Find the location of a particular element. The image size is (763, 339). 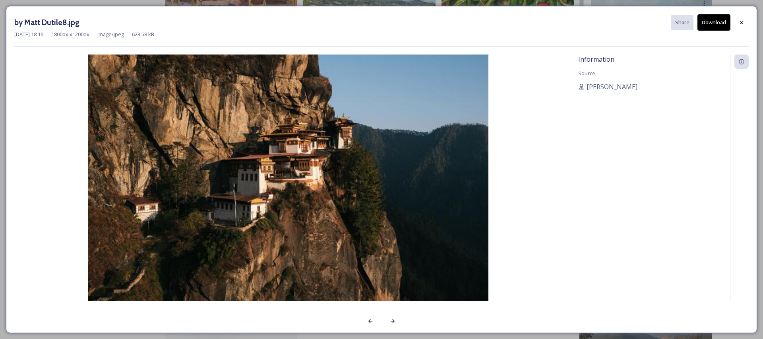

span: image/jpeg is located at coordinates (111, 34).